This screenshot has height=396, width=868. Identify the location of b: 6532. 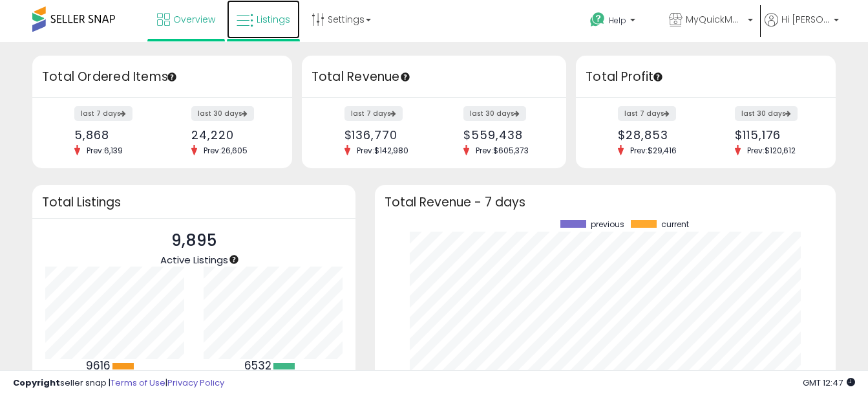
(258, 366).